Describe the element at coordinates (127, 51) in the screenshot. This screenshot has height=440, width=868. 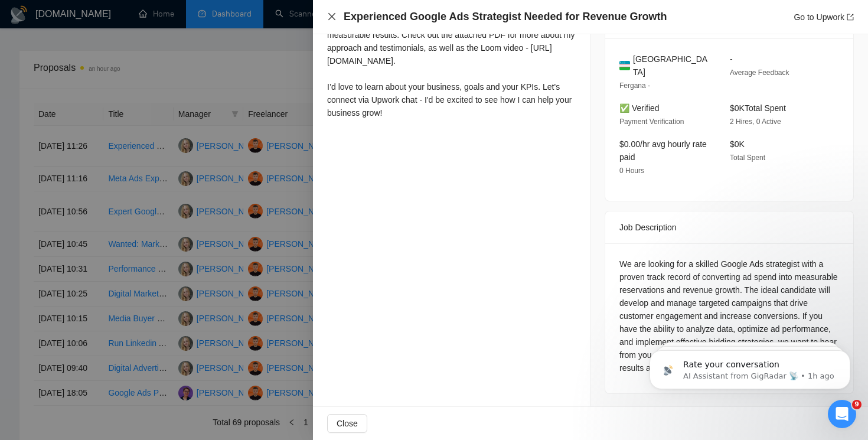
I see `p: Message from AI Assistant from GigRadar 📡, sent 1h ago` at that location.